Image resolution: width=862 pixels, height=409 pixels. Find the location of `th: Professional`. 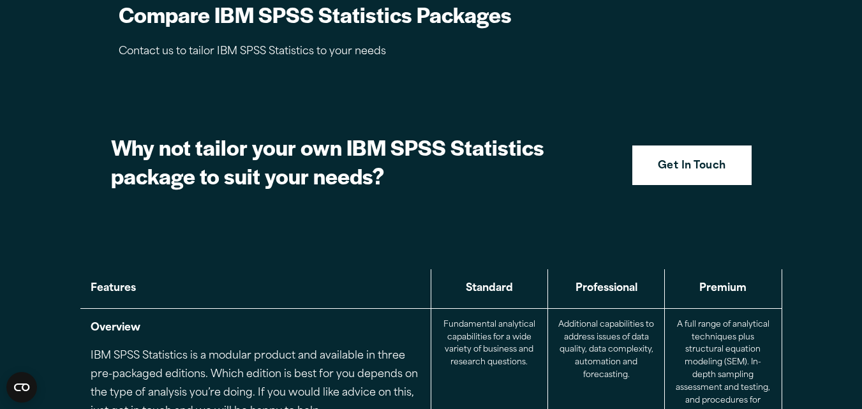

th: Professional is located at coordinates (606, 288).